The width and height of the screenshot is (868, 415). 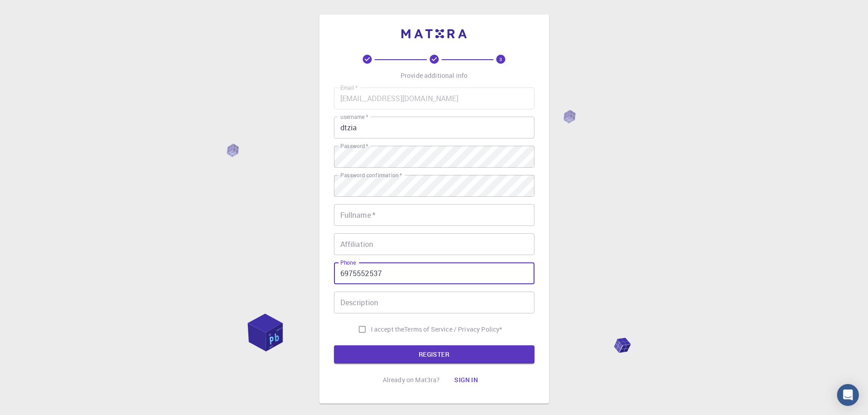 I want to click on label: username, so click(x=354, y=117).